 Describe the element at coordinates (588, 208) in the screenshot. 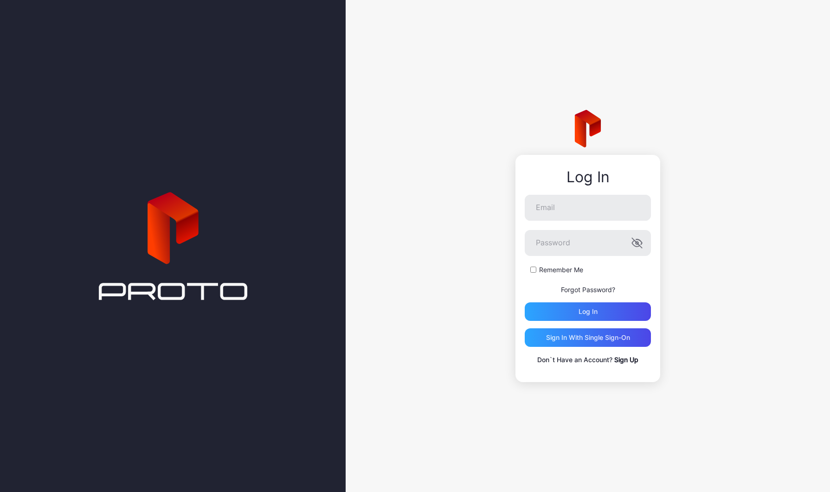

I see `input: Email` at that location.